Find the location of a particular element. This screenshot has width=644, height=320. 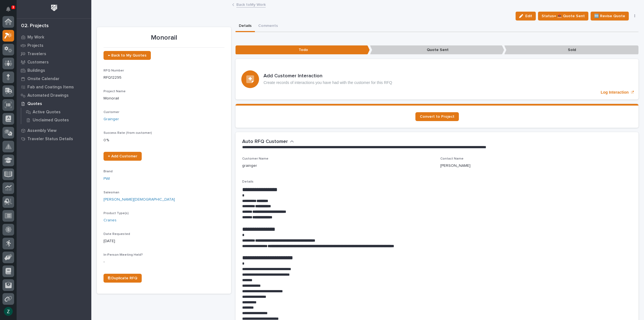

a: Back toMy Work is located at coordinates (251, 4).